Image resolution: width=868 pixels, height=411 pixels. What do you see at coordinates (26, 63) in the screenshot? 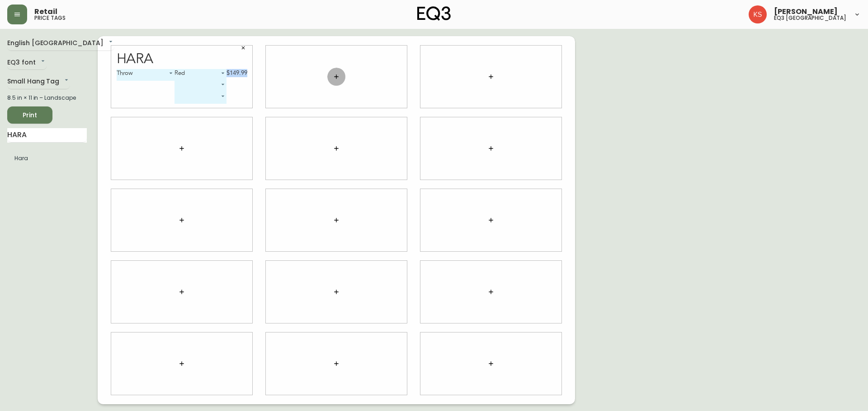
I see `div: EQ3 font` at bounding box center [26, 63].